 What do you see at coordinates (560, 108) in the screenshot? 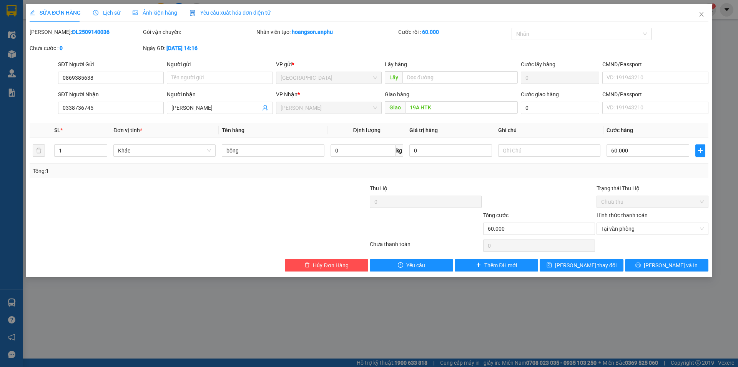
I see `input: Cước giao hàng` at bounding box center [560, 108].